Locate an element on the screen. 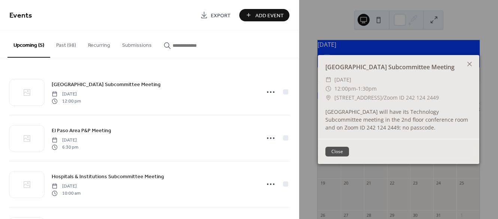  button: Submissions is located at coordinates (137, 43).